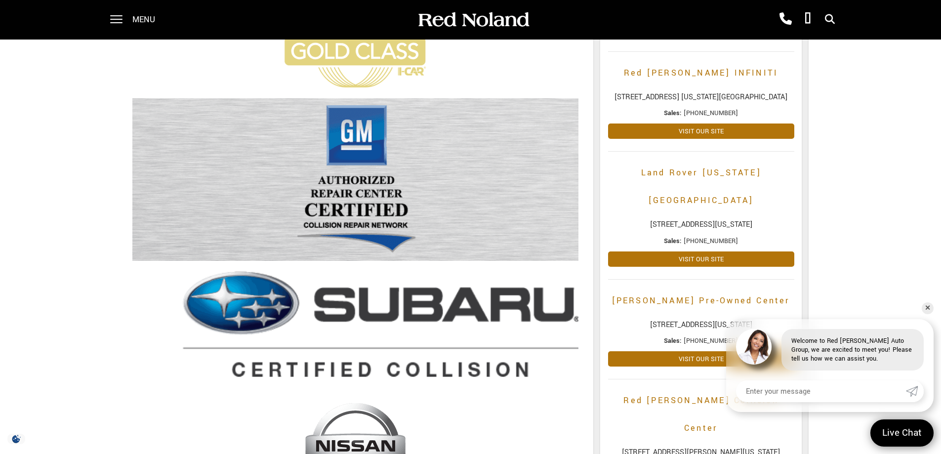 The width and height of the screenshot is (941, 454). What do you see at coordinates (16, 439) in the screenshot?
I see `img: Opt-Out Icon` at bounding box center [16, 439].